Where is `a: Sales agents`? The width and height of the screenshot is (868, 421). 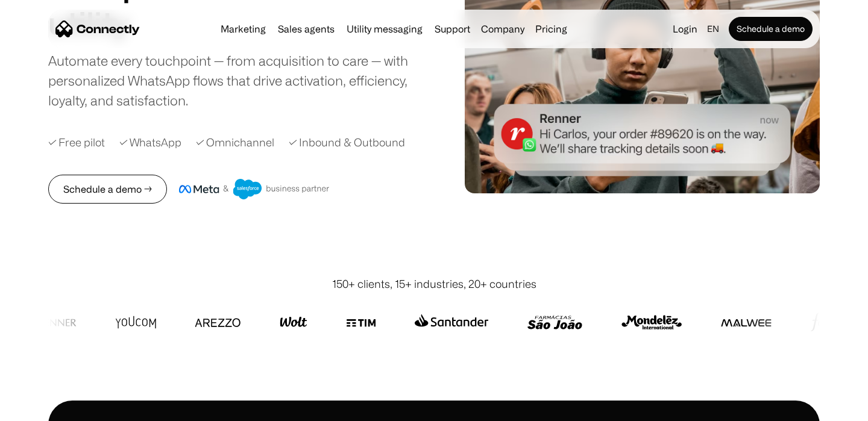 a: Sales agents is located at coordinates (306, 29).